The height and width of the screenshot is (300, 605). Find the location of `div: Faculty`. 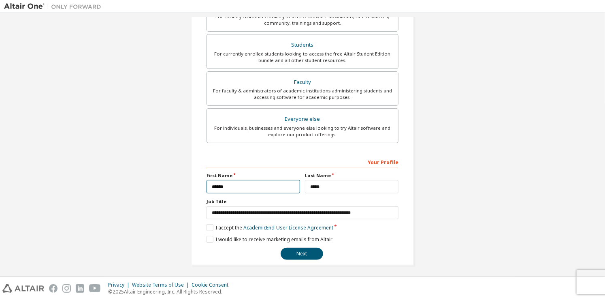

div: Faculty is located at coordinates (302, 82).